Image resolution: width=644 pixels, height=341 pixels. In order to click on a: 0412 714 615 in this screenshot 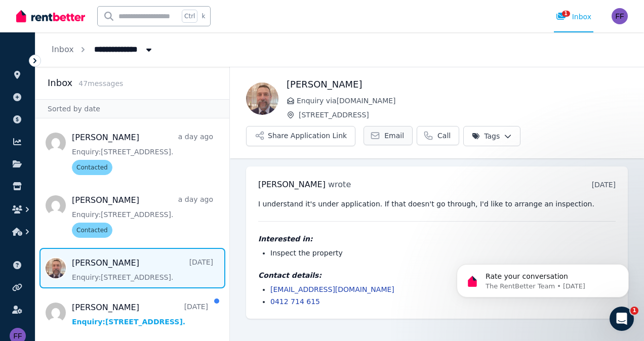, I will do `click(295, 301)`.